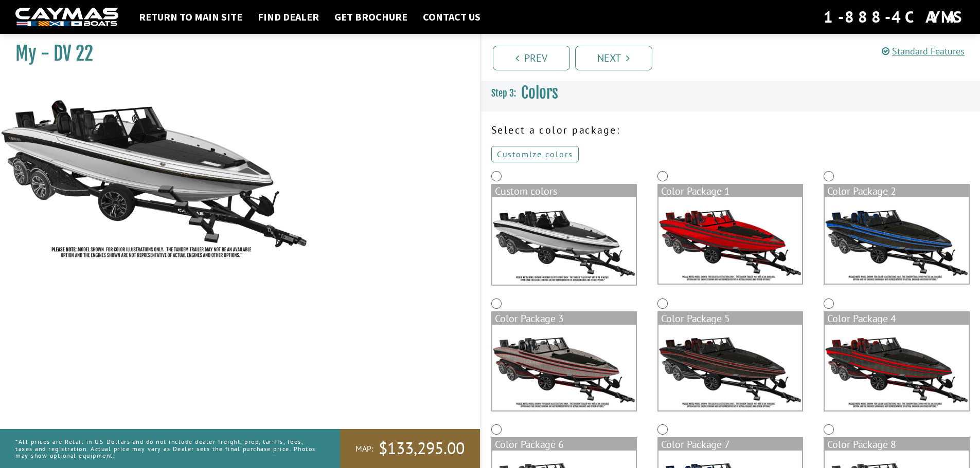  Describe the element at coordinates (730, 191) in the screenshot. I see `div: Color Package 1` at that location.